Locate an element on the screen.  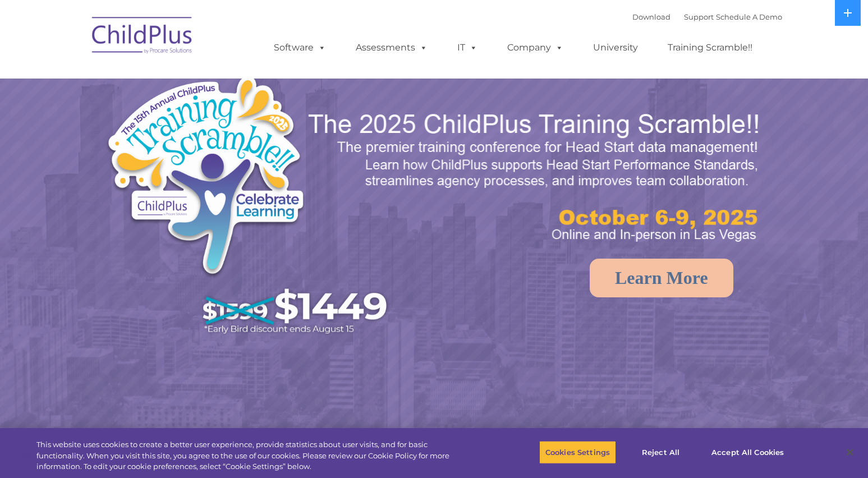
button: Accept All Cookies is located at coordinates (747, 452).